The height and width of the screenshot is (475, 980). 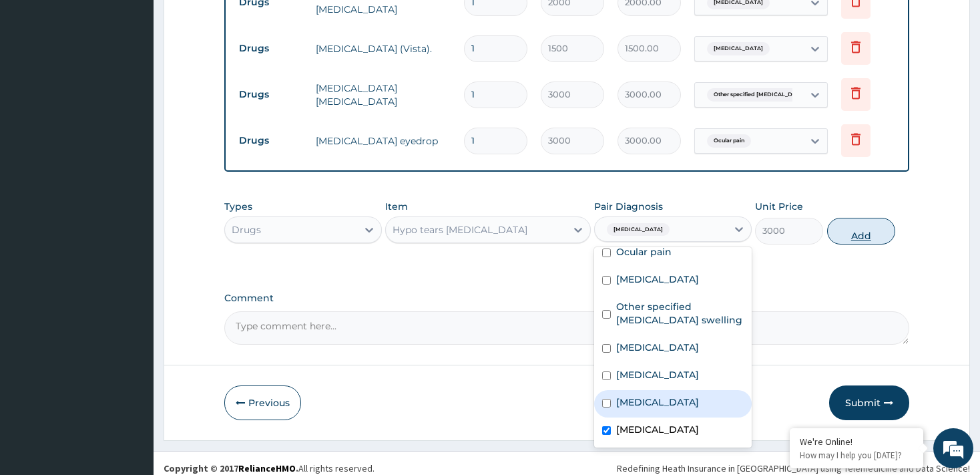 I want to click on p: How may I help you today?, so click(x=856, y=455).